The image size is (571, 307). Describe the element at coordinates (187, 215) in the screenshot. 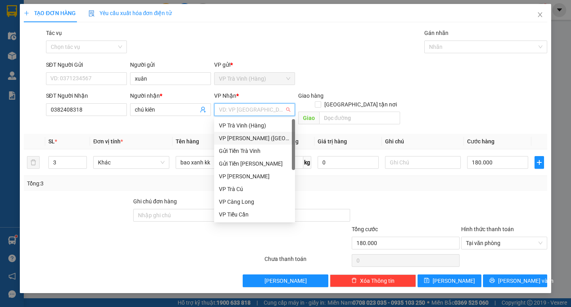

I see `input: Ghi chú đơn hàng` at that location.